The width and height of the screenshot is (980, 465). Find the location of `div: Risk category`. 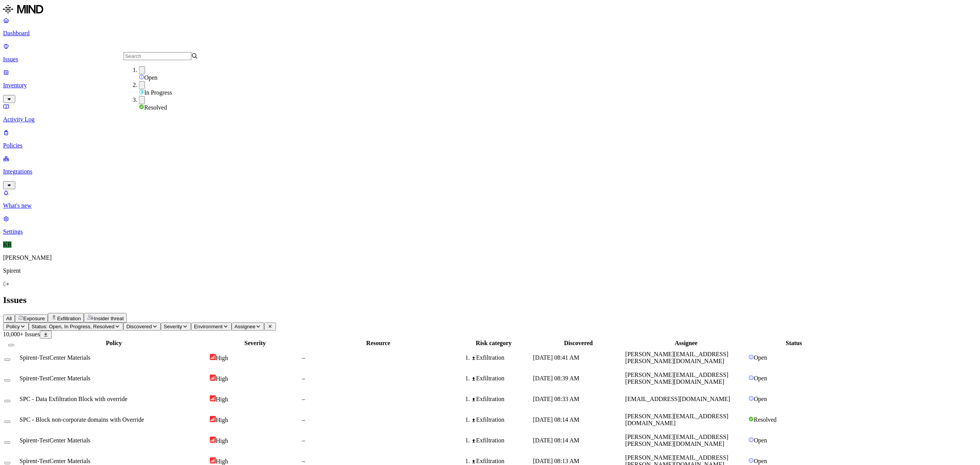

div: Risk category is located at coordinates (494, 343).